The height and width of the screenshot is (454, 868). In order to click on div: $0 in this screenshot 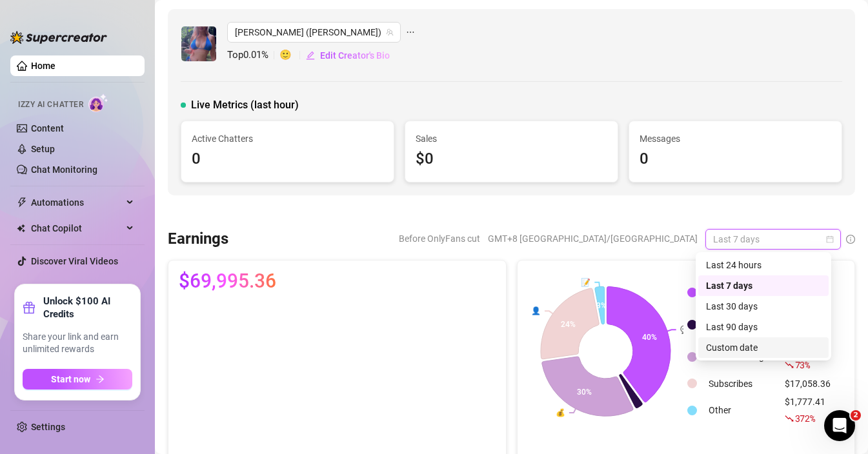, I will do `click(511, 159)`.